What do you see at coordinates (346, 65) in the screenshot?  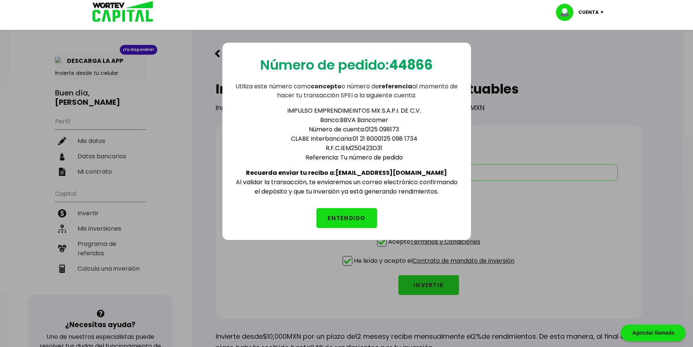 I see `p: Número de pedido:` at bounding box center [346, 65].